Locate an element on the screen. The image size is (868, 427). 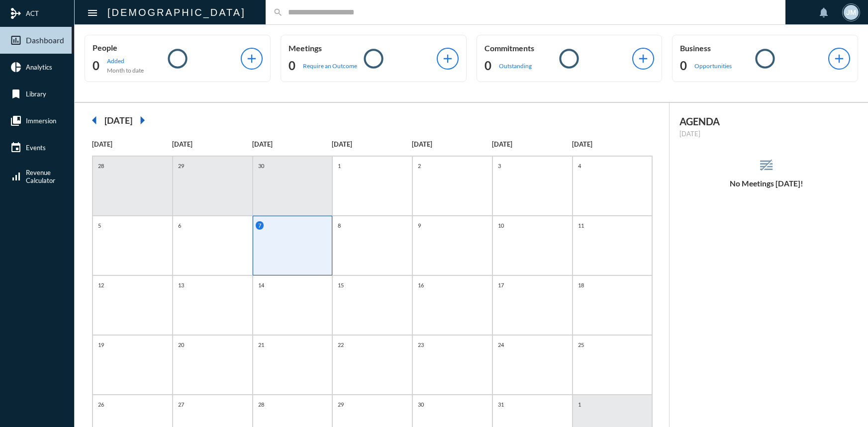
p: 31 is located at coordinates (501, 404).